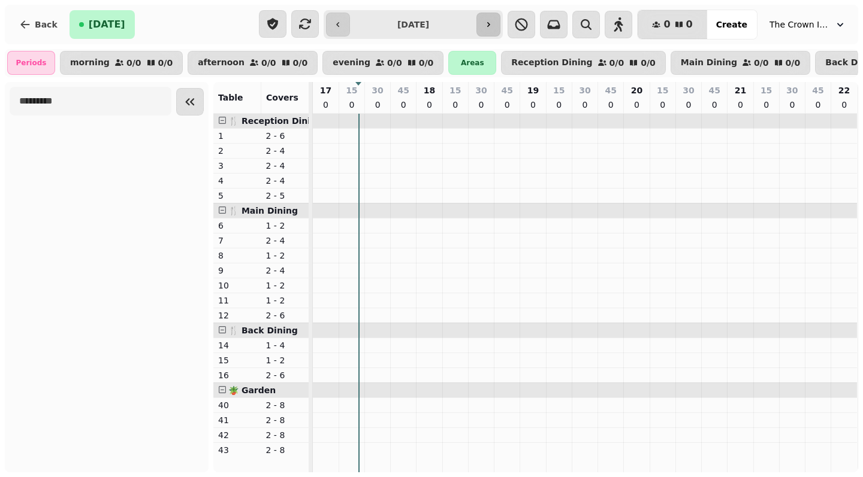 The image size is (863, 477). What do you see at coordinates (237, 316) in the screenshot?
I see `p: 12` at bounding box center [237, 316].